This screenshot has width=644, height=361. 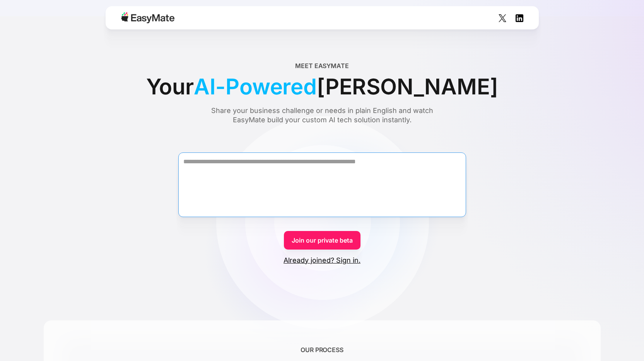 What do you see at coordinates (322, 350) in the screenshot?
I see `div: OUR PROCESS` at bounding box center [322, 350].